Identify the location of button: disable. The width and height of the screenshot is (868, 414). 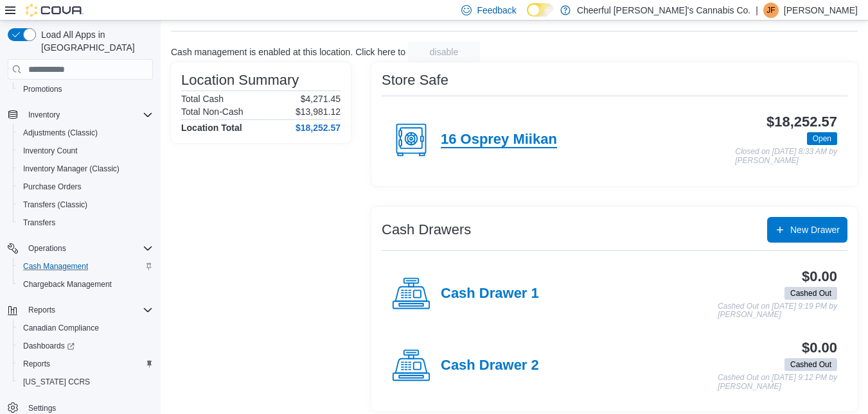
(444, 52).